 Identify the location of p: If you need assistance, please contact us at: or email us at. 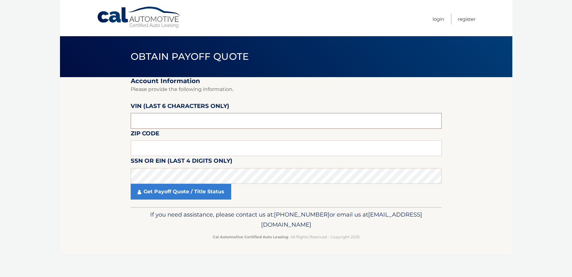
(286, 219).